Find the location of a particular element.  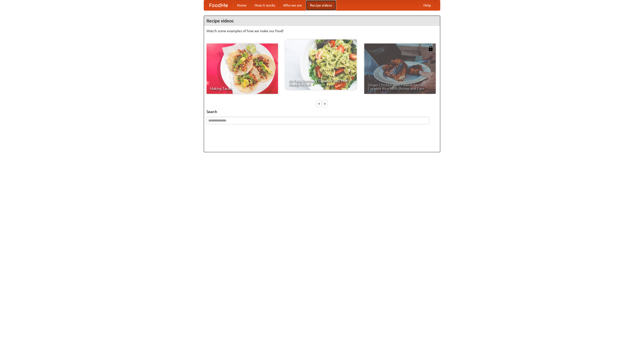

img: 483408.png is located at coordinates (430, 48).